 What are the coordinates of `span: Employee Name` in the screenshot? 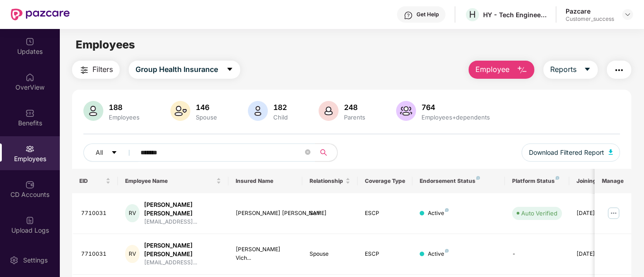 It's located at (169, 181).